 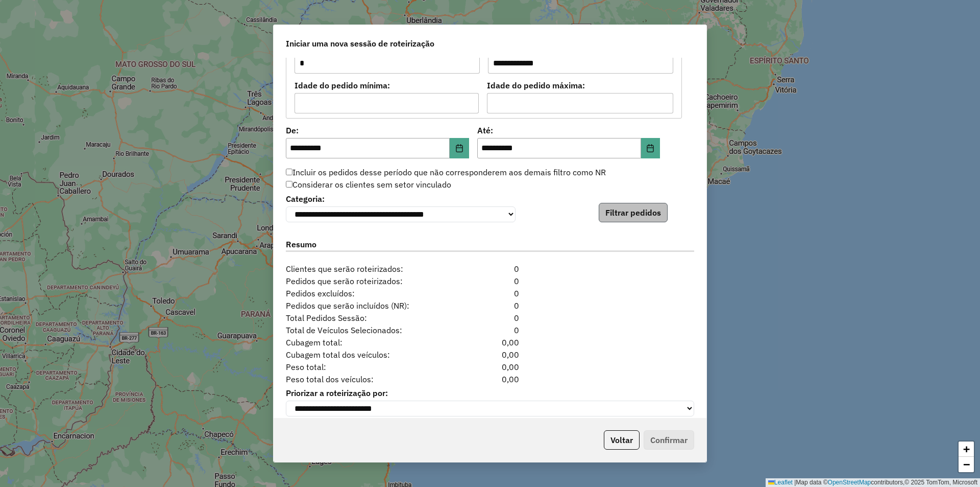 I want to click on label: De:, so click(x=377, y=131).